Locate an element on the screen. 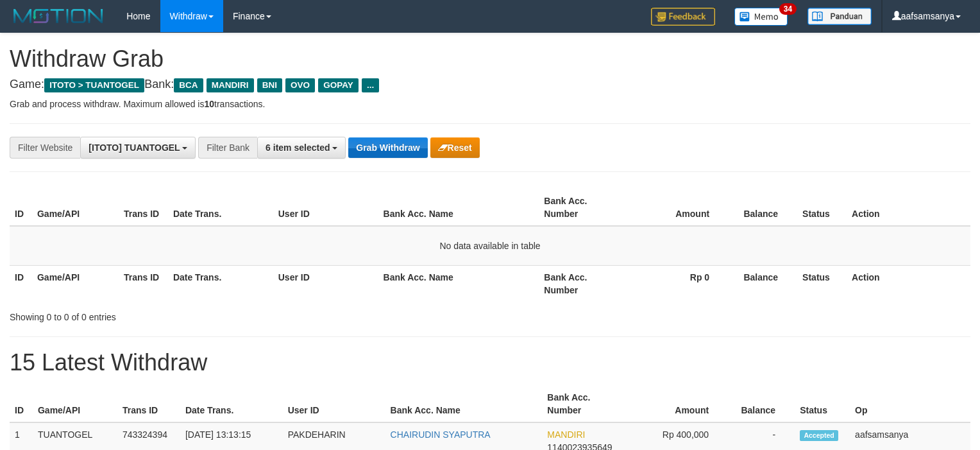 Image resolution: width=980 pixels, height=450 pixels. h4: Game: Bank: is located at coordinates (490, 84).